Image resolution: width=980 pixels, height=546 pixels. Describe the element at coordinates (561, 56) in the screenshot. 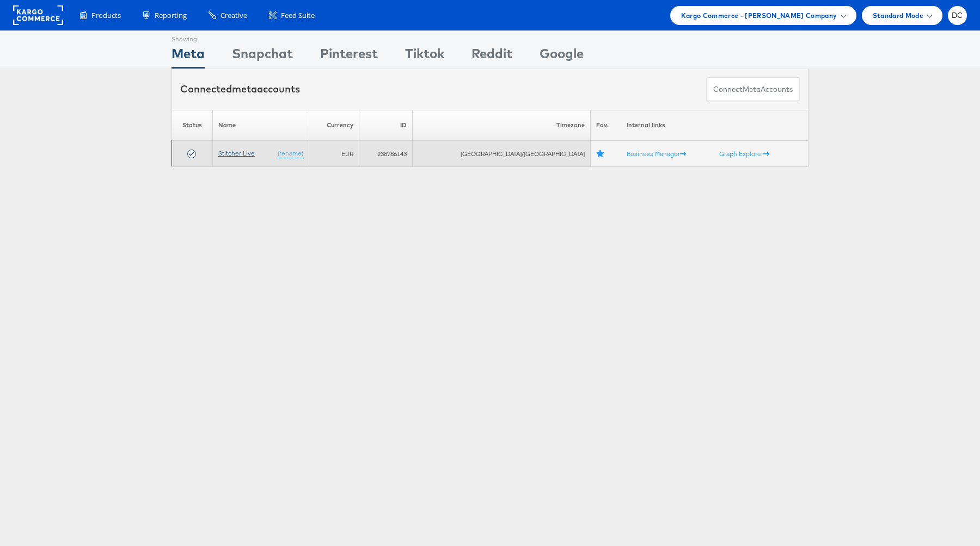

I see `div: Google` at that location.